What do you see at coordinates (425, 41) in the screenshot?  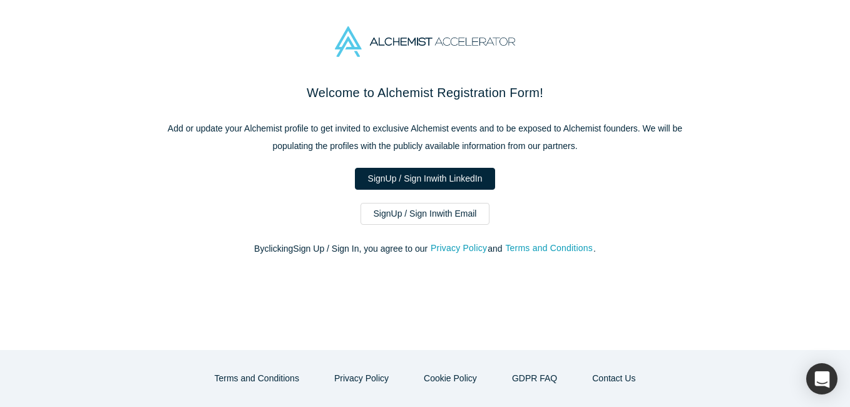 I see `img: Alchemist Accelerator Logo` at bounding box center [425, 41].